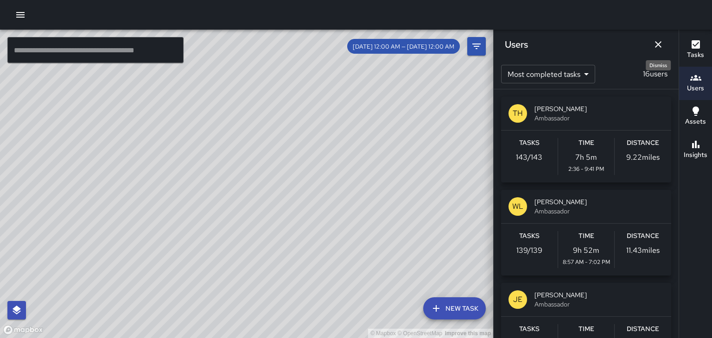 The height and width of the screenshot is (338, 712). I want to click on button: Tasks, so click(695, 50).